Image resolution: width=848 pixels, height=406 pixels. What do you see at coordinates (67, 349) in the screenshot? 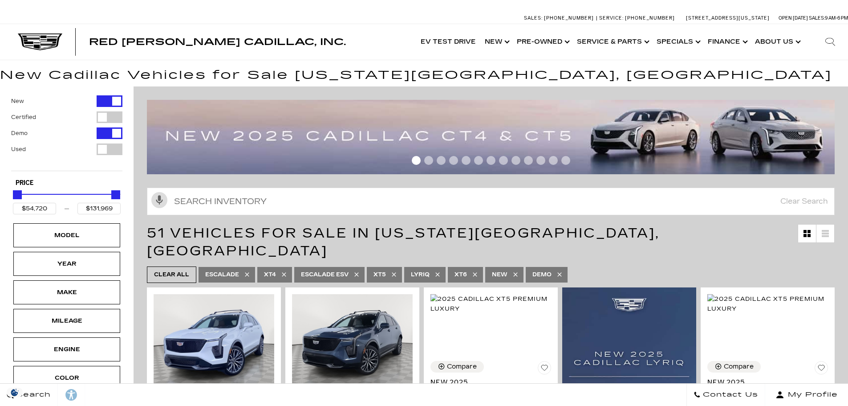
I see `div: EngineEngine` at bounding box center [67, 349].